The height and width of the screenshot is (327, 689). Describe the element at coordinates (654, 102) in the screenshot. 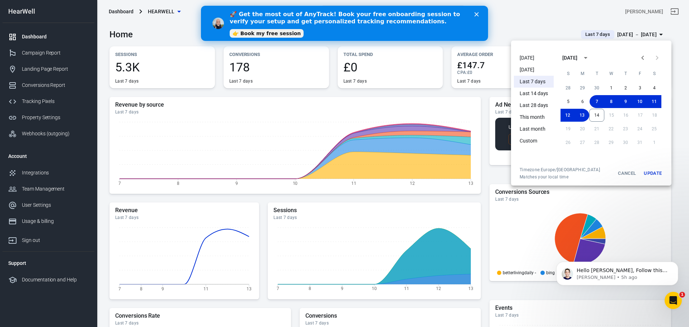

I see `button: 11` at that location.